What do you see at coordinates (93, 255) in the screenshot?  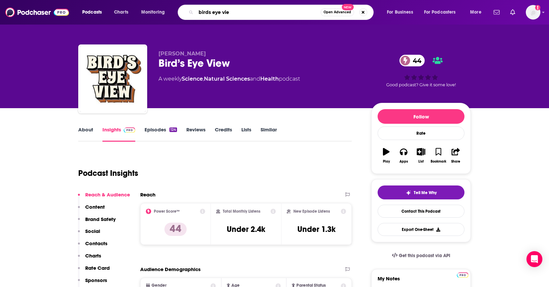 I see `p: Charts` at bounding box center [93, 255].